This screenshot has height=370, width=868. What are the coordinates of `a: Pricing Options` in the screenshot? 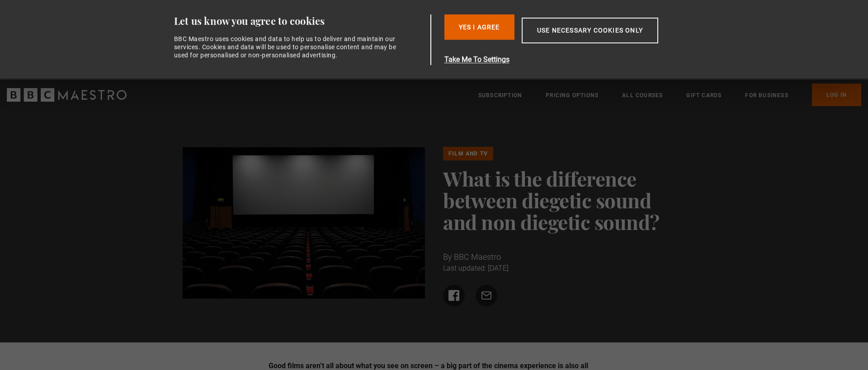 It's located at (572, 96).